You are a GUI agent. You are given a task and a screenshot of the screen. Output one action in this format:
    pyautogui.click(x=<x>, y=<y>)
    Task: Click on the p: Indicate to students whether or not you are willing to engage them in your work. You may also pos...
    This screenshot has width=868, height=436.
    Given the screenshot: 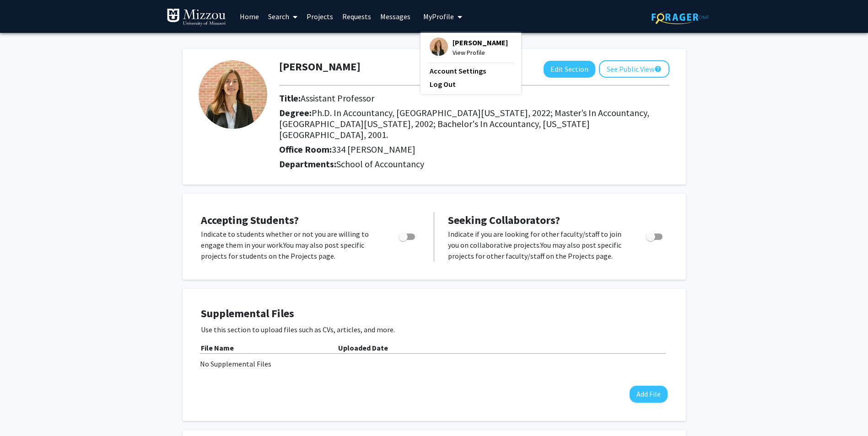 What is the action you would take?
    pyautogui.click(x=291, y=245)
    